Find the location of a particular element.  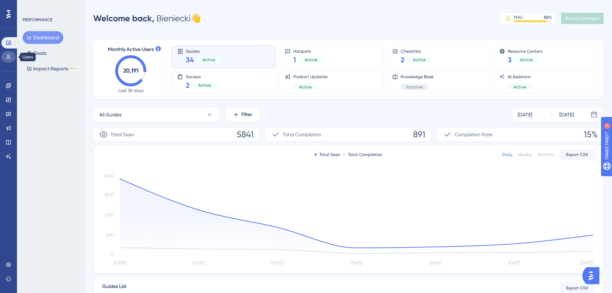

span: Checklists is located at coordinates (416, 51).